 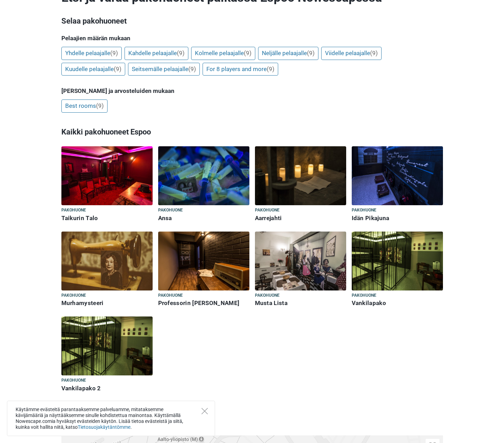 I want to click on button: Close, so click(x=204, y=412).